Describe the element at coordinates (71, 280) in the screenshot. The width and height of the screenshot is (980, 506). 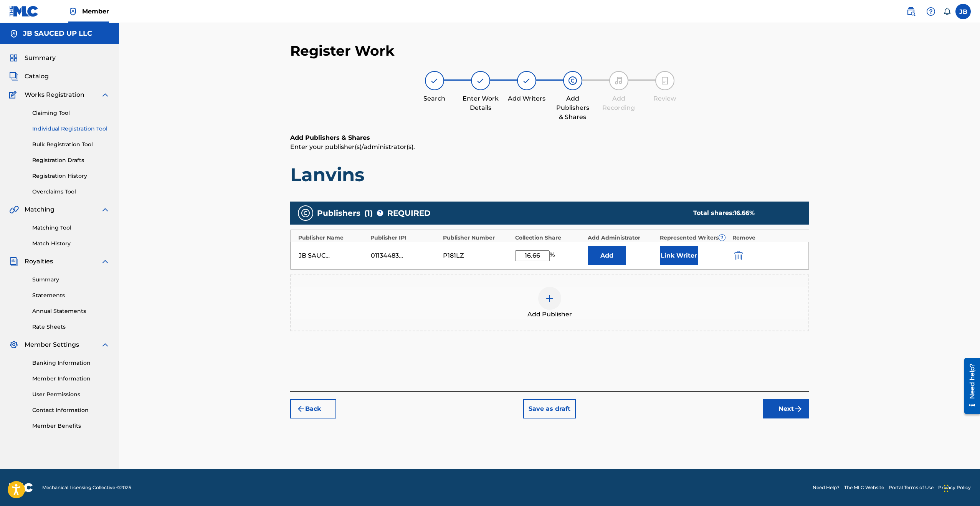
I see `a: Summary` at that location.